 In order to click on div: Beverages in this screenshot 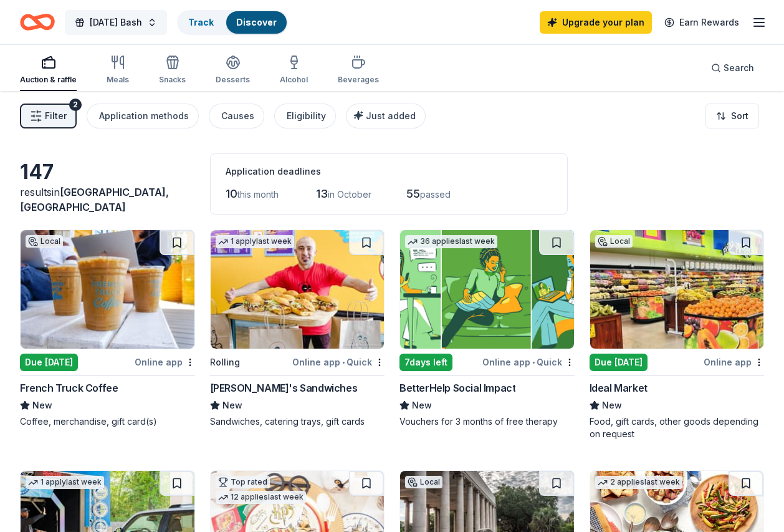, I will do `click(358, 80)`.